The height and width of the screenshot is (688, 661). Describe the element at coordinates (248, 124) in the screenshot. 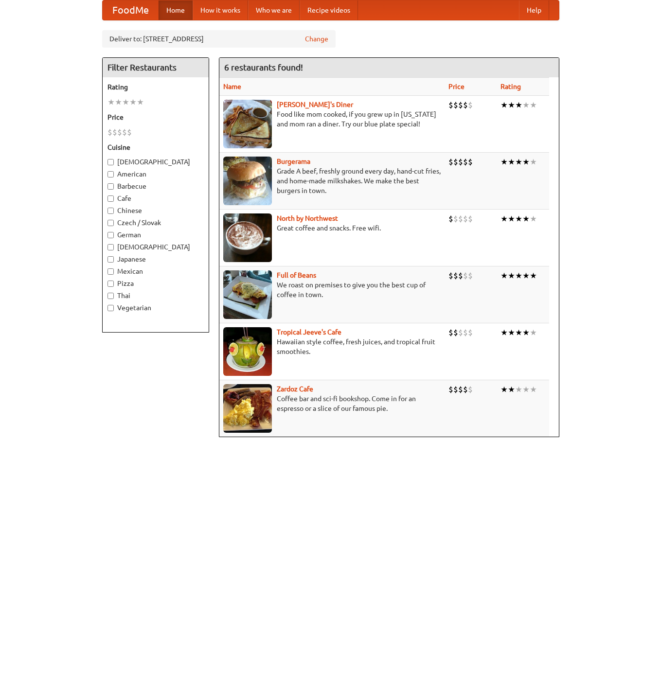

I see `img: sallys.jpg` at that location.